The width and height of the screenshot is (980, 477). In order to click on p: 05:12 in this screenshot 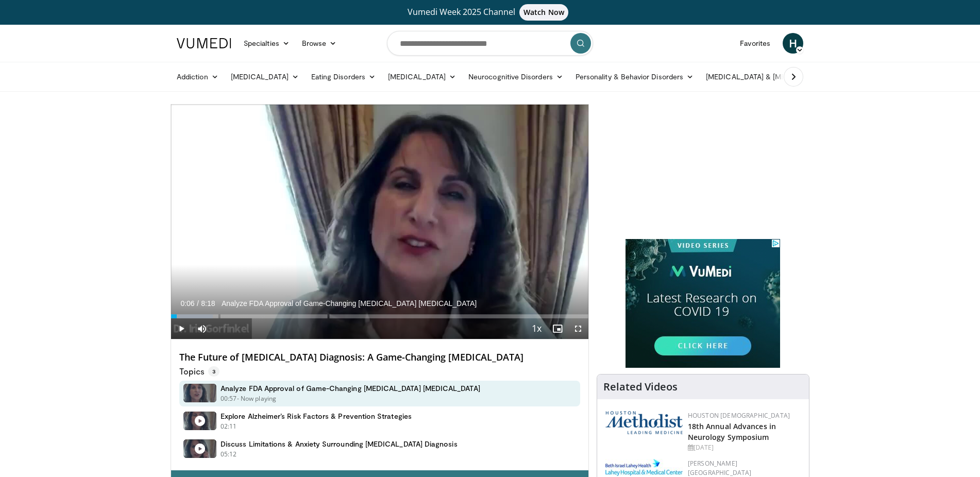, I will do `click(229, 454)`.